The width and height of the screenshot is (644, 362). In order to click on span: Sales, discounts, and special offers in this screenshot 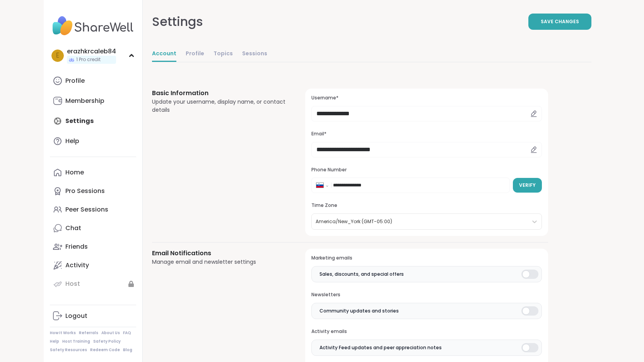, I will do `click(362, 274)`.